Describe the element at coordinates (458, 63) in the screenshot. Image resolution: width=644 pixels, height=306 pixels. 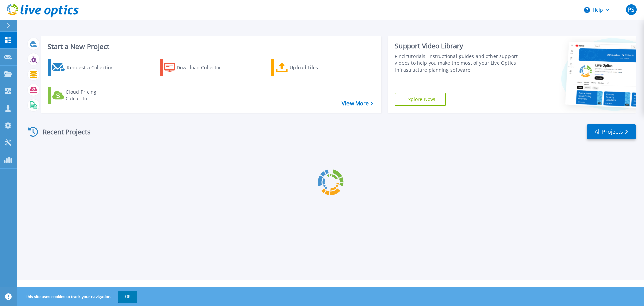
I see `div: Find tutorials, instructional guides and other support videos to help you make the most of your L...` at that location.